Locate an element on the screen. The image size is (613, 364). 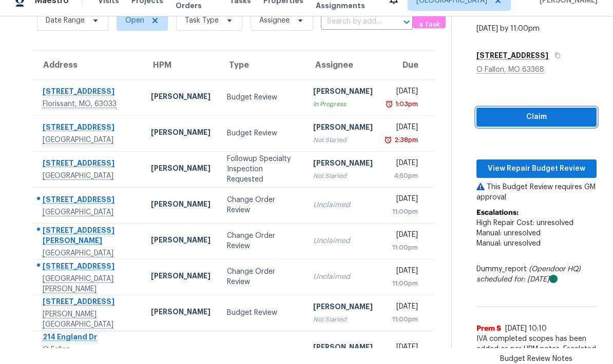
span: Date Range is located at coordinates (65, 21).